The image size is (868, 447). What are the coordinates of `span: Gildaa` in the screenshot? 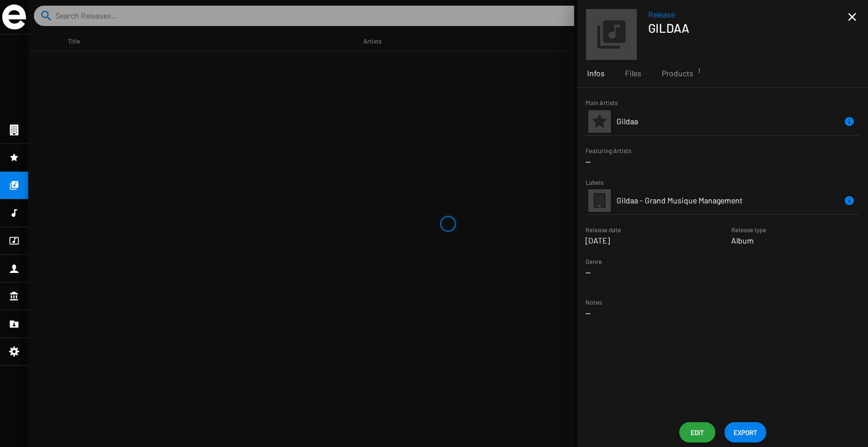 It's located at (627, 121).